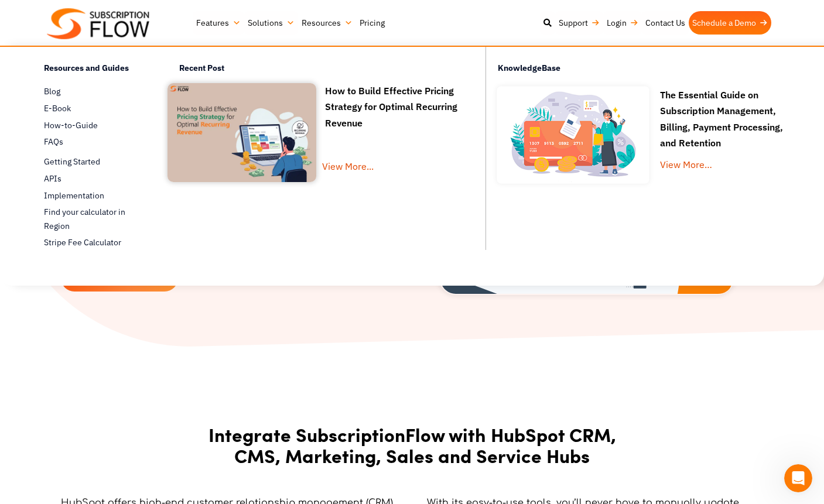  What do you see at coordinates (394, 175) in the screenshot?
I see `a: View More...` at bounding box center [394, 175].